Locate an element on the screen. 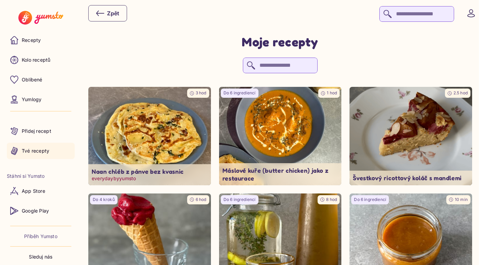 The image size is (484, 265). a: App Store is located at coordinates (41, 191).